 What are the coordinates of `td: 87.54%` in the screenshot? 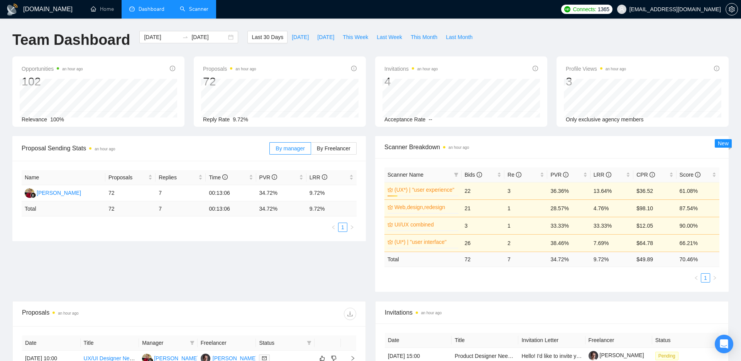 It's located at (698, 208).